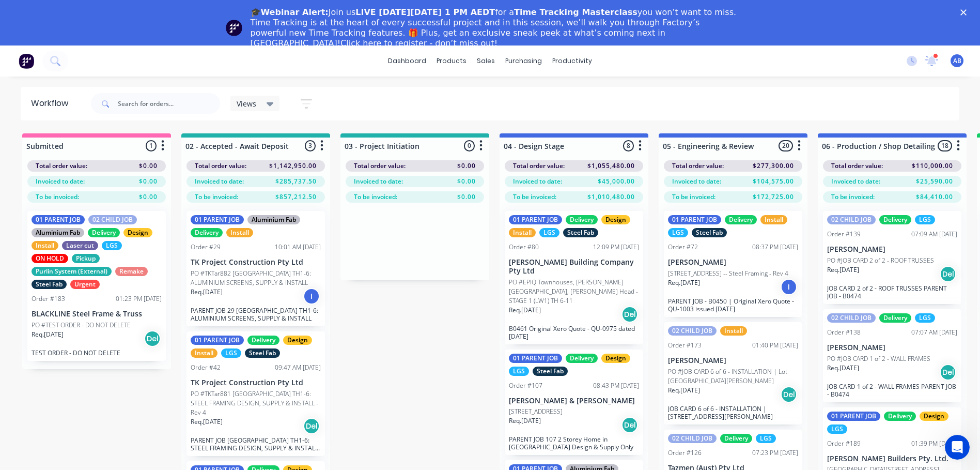  I want to click on span: $172,725.00, so click(774, 197).